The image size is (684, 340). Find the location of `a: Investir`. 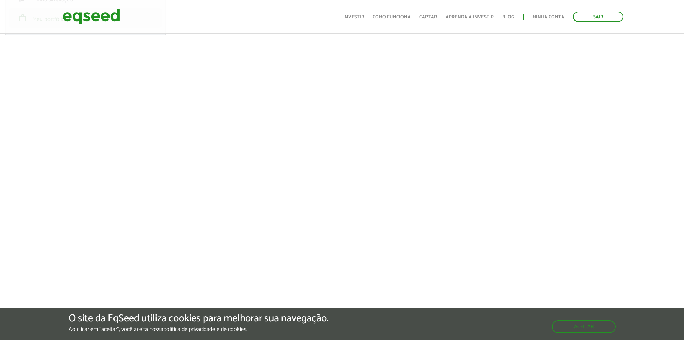

a: Investir is located at coordinates (354, 17).